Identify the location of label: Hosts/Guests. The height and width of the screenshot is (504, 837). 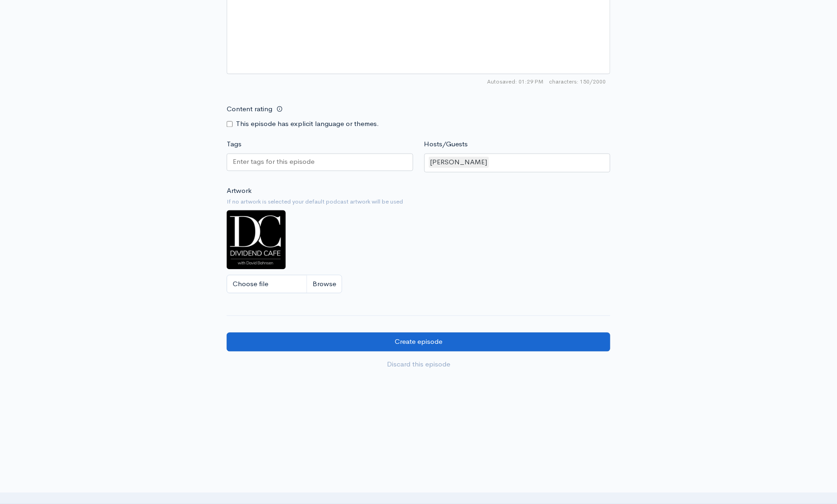
(446, 144).